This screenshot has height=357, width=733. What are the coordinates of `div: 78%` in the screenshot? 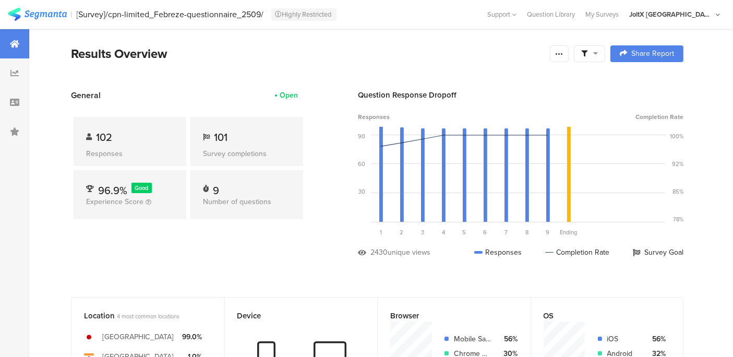 It's located at (678, 219).